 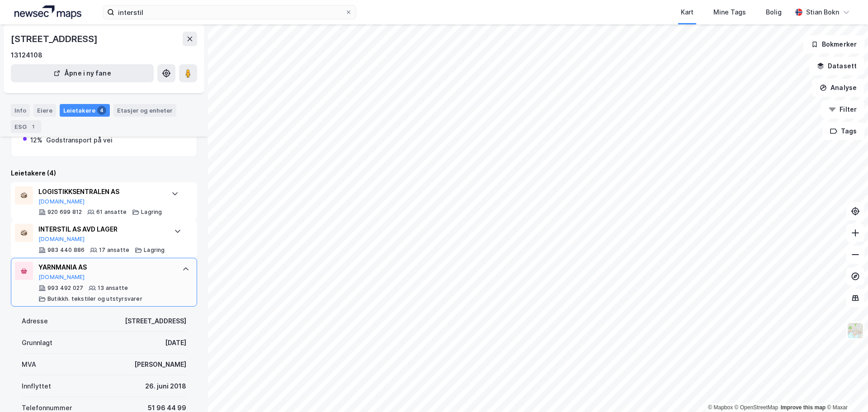 I want to click on img: Z, so click(x=856, y=331).